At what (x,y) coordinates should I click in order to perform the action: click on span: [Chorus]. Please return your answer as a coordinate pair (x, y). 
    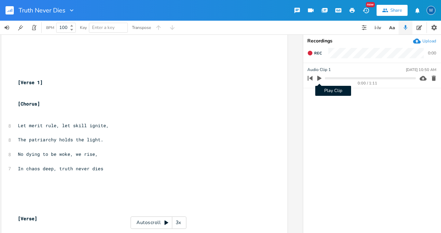
    Looking at the image, I should click on (29, 104).